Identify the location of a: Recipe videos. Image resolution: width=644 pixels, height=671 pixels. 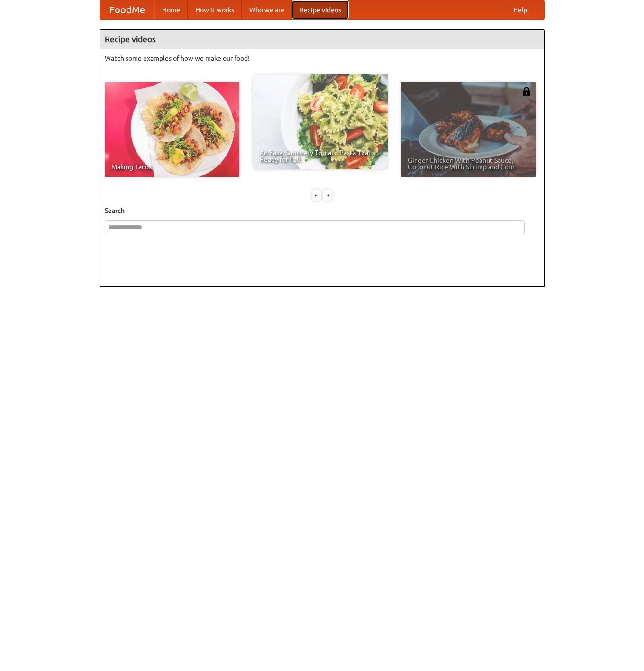
(320, 10).